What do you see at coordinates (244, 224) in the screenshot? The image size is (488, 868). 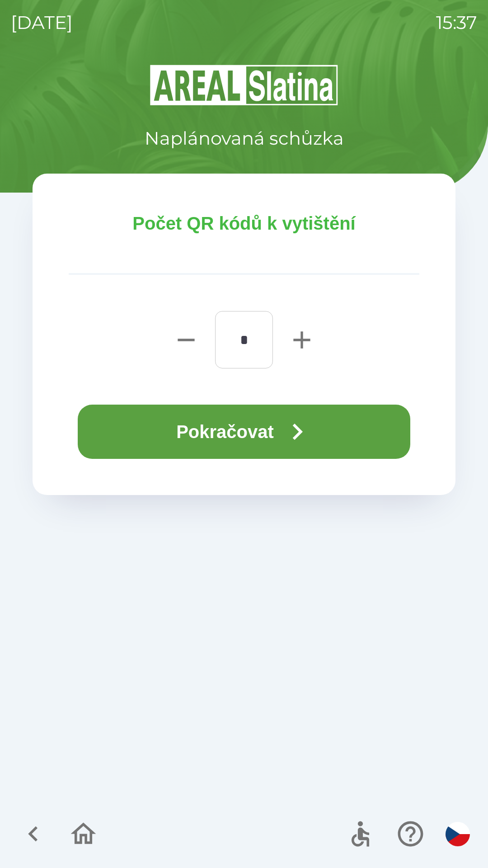 I see `p: Počet QR kódů k vytištění` at bounding box center [244, 224].